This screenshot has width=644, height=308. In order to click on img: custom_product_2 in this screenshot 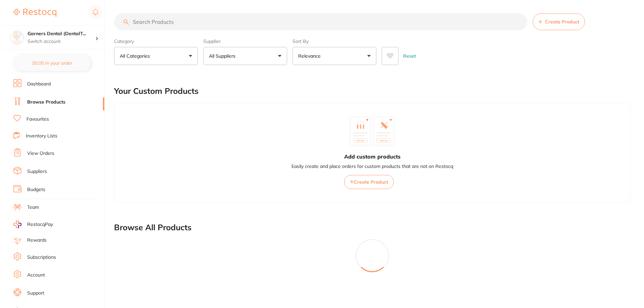, I will do `click(384, 131)`.